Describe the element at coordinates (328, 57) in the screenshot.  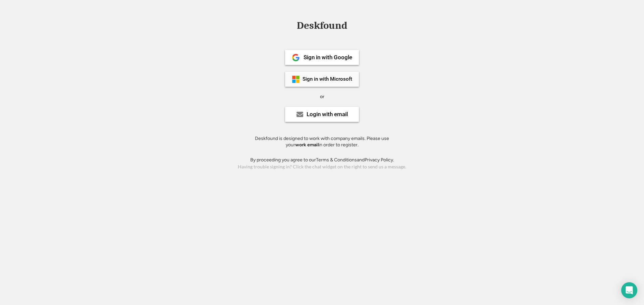
I see `div: Sign in with Google` at that location.